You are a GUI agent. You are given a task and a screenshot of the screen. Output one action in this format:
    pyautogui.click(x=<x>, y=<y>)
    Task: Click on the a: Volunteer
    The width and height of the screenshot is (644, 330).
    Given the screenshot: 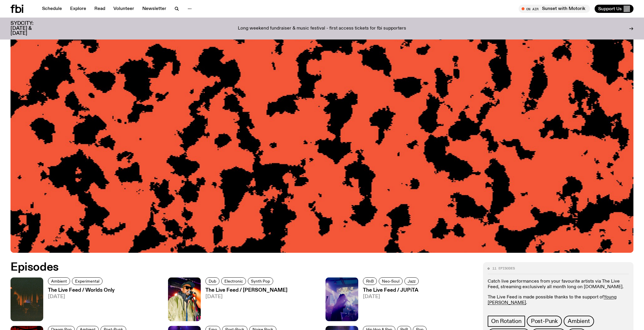 What is the action you would take?
    pyautogui.click(x=124, y=9)
    